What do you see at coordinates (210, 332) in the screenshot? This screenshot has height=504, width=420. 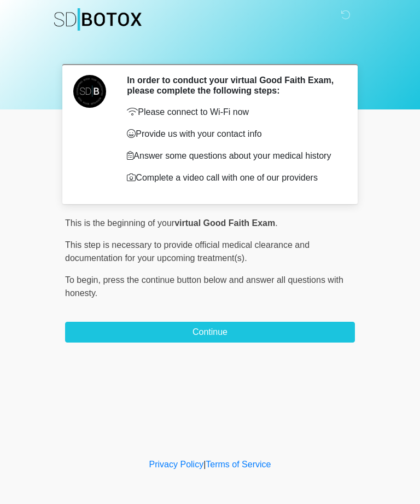 I see `button: Continue` at bounding box center [210, 332].